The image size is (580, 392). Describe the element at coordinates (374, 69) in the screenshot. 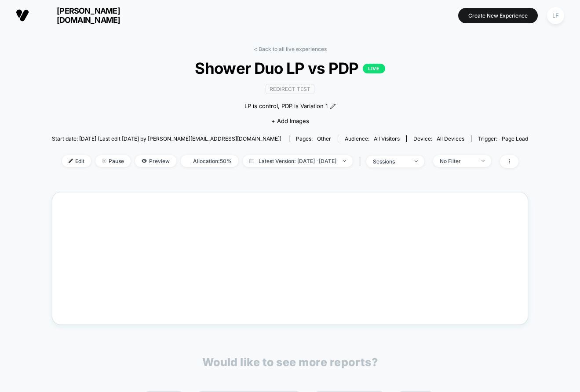

I see `p: LIVE` at that location.